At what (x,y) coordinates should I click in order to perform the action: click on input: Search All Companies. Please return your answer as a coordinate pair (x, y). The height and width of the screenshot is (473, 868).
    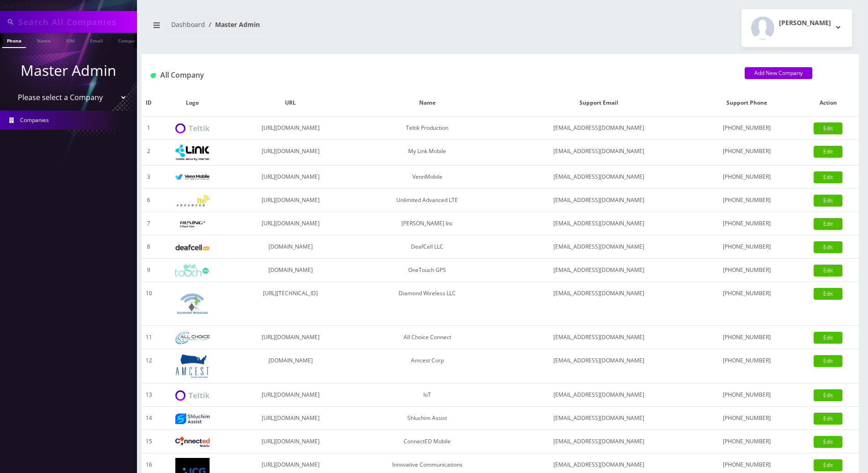
    Looking at the image, I should click on (76, 22).